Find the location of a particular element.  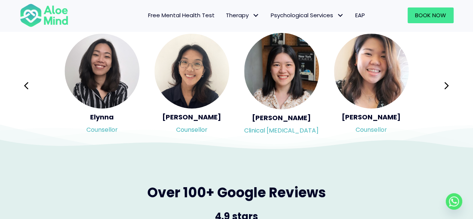

img: <h5>Emelyne</h5><p>Counsellor</p> is located at coordinates (192, 71).